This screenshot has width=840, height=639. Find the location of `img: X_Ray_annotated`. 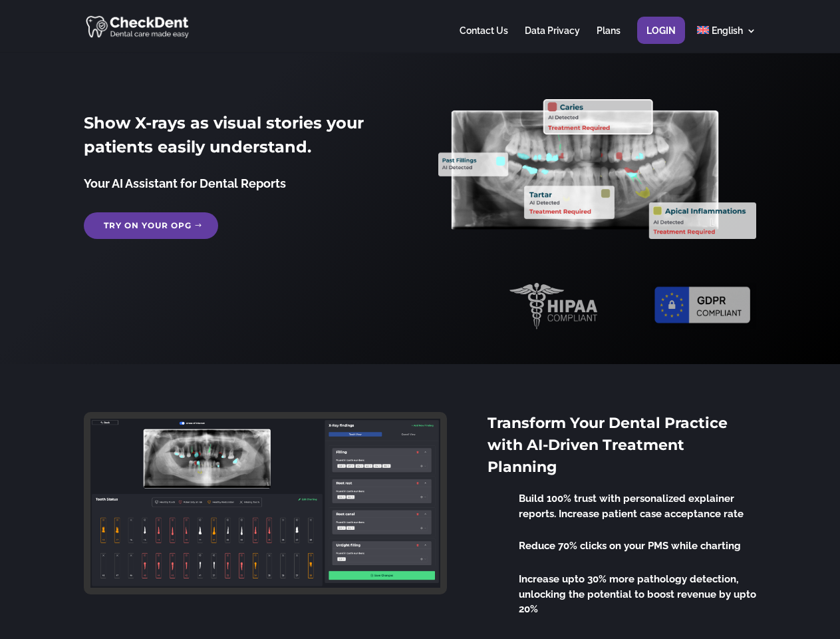

img: X_Ray_annotated is located at coordinates (596, 169).